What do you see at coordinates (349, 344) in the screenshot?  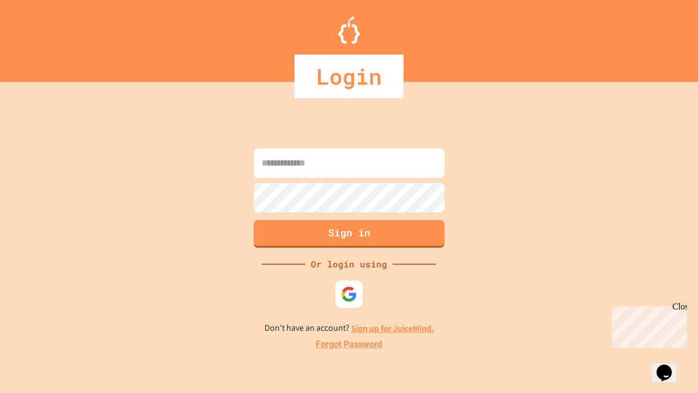 I see `a: Forgot Password` at bounding box center [349, 344].